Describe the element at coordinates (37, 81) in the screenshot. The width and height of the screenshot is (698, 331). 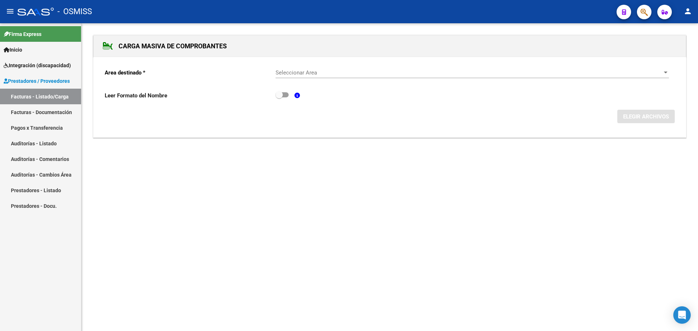
I see `span: Prestadores / Proveedores` at that location.